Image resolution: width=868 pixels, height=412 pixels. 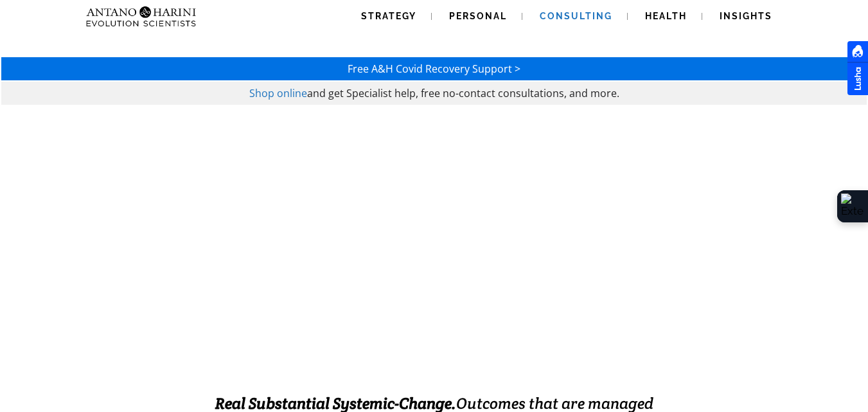 What do you see at coordinates (389, 16) in the screenshot?
I see `span: Strategy` at bounding box center [389, 16].